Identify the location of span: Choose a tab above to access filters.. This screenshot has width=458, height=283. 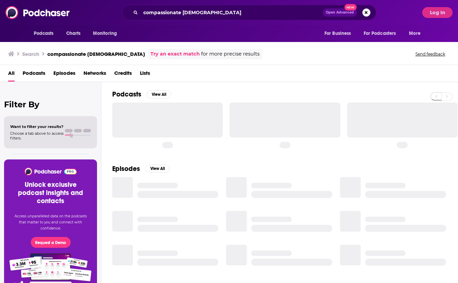
(37, 136).